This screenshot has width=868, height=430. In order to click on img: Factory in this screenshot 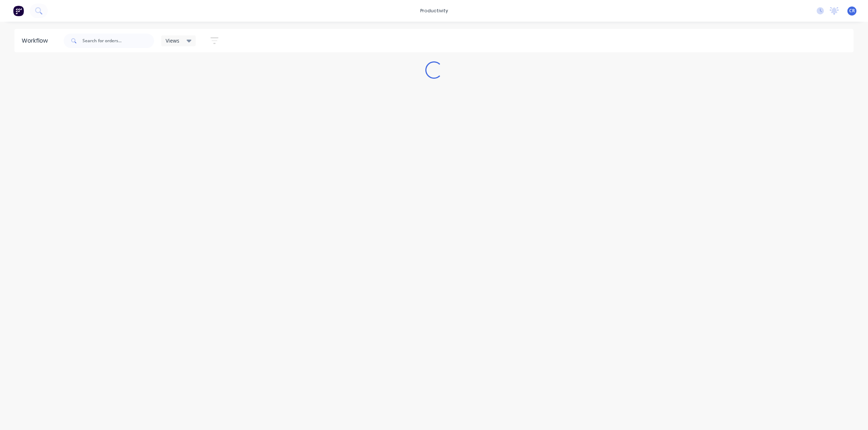, I will do `click(18, 11)`.